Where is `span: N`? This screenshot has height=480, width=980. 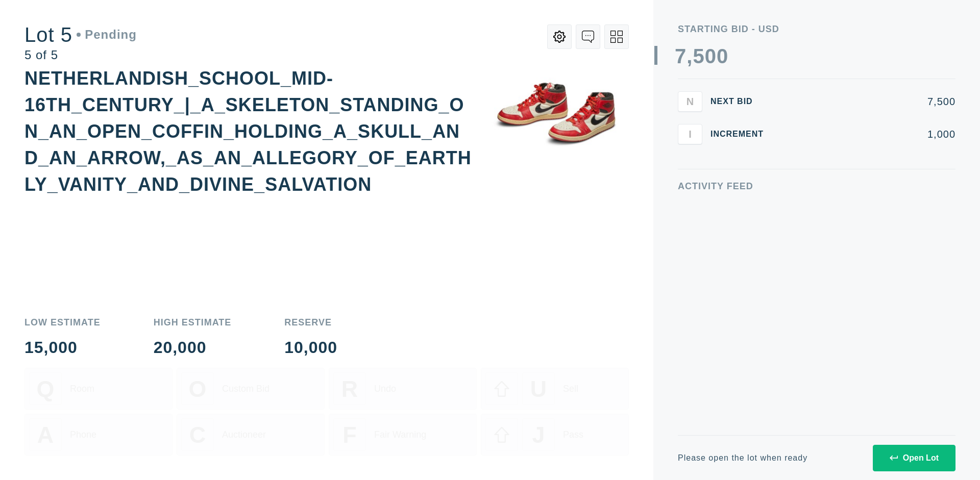 span: N is located at coordinates (690, 101).